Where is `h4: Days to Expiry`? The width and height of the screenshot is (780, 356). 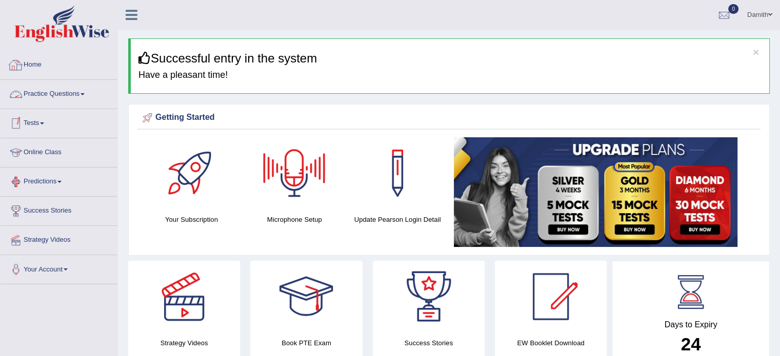 h4: Days to Expiry is located at coordinates (690, 325).